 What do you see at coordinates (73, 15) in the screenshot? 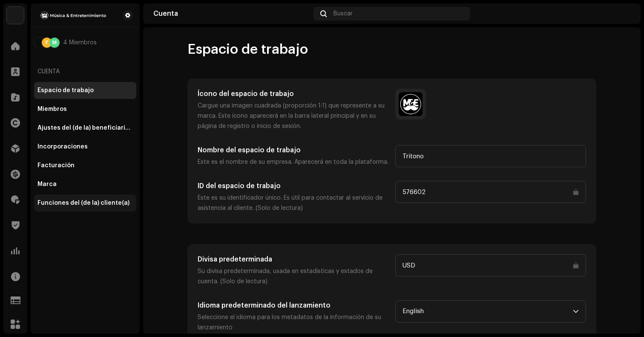
I see `img: 0c43ecd2-0fe7-4201-bfd0-35d22d5c77cb` at bounding box center [73, 15].